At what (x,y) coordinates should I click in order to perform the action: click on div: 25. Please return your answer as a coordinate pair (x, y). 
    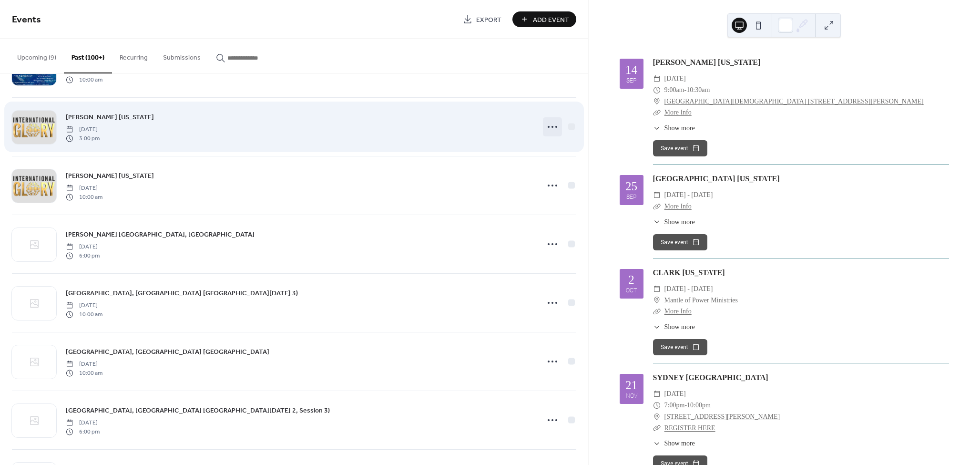
    Looking at the image, I should click on (631, 186).